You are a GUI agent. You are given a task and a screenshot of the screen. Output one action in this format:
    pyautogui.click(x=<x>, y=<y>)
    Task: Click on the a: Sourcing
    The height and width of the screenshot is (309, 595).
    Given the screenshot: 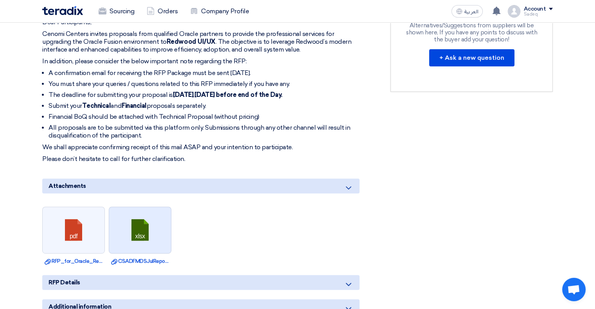 What is the action you would take?
    pyautogui.click(x=116, y=11)
    